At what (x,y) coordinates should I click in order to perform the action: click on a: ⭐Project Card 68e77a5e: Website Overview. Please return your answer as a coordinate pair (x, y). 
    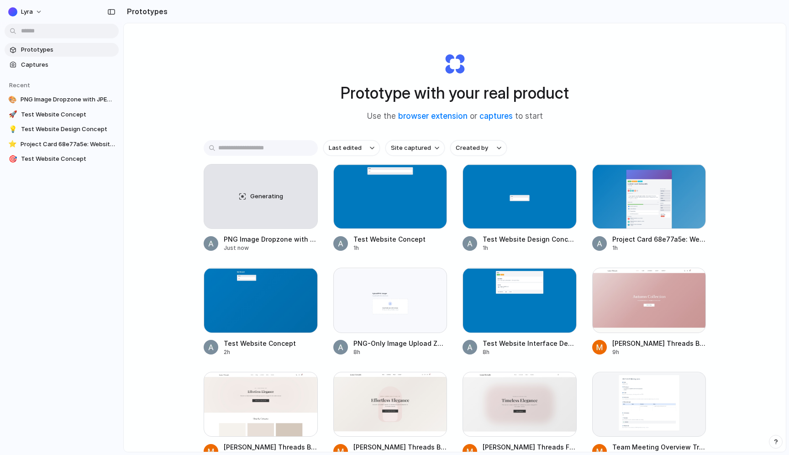
    Looking at the image, I should click on (62, 144).